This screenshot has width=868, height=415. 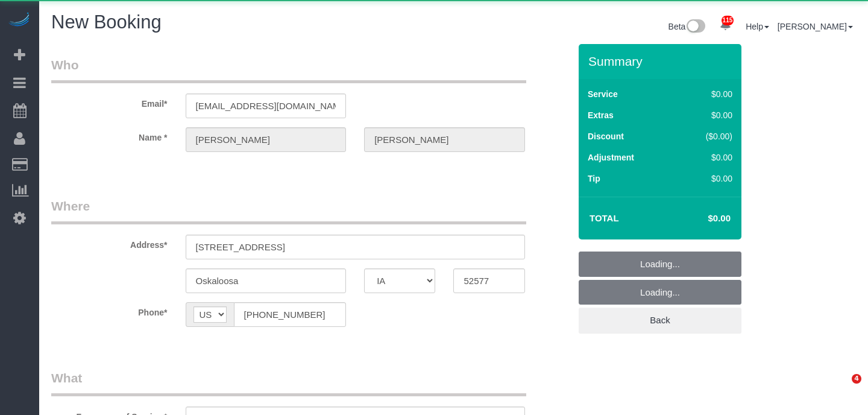 I want to click on label: Email*, so click(x=109, y=101).